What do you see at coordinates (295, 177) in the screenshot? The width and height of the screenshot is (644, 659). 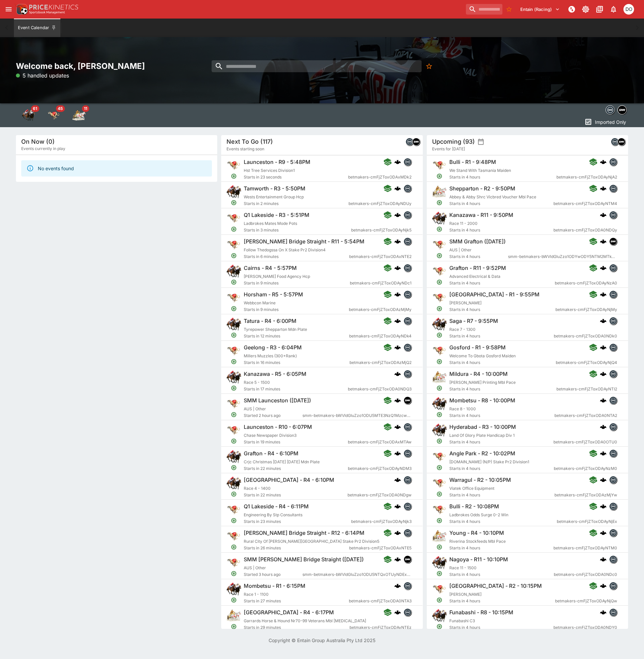 I see `span: Starts in 23 seconds` at bounding box center [295, 177].